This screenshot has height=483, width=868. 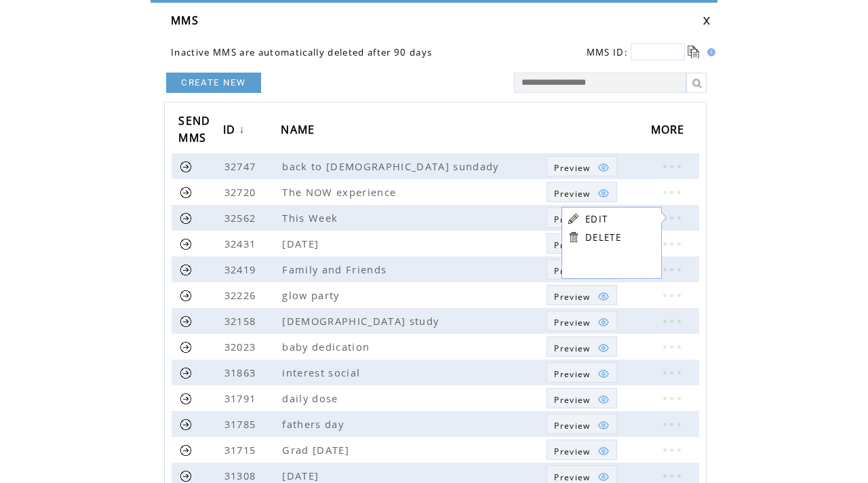 I want to click on span: MMS, so click(x=185, y=20).